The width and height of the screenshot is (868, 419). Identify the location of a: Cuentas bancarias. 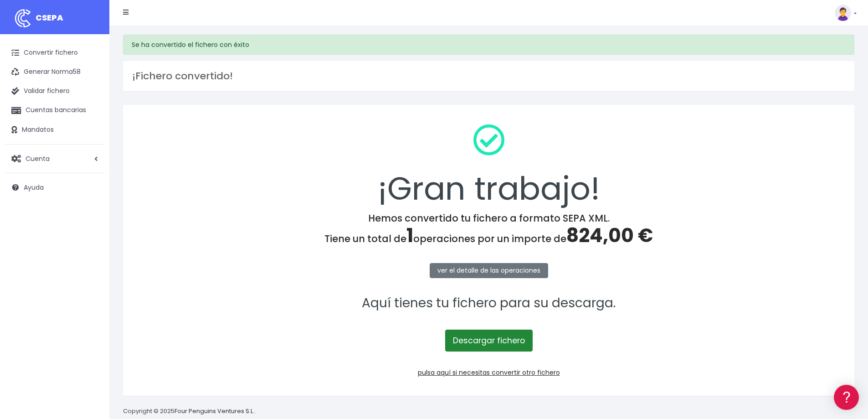
(55, 110).